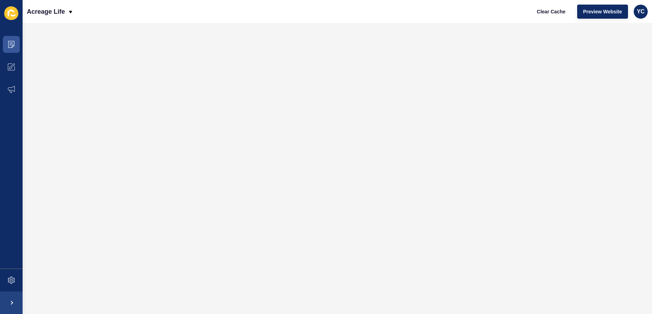 This screenshot has height=314, width=652. What do you see at coordinates (46, 12) in the screenshot?
I see `p: Acreage Life` at bounding box center [46, 12].